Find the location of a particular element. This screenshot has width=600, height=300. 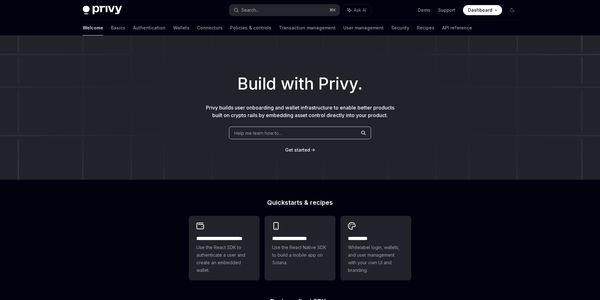

a: Wallets is located at coordinates (181, 28).